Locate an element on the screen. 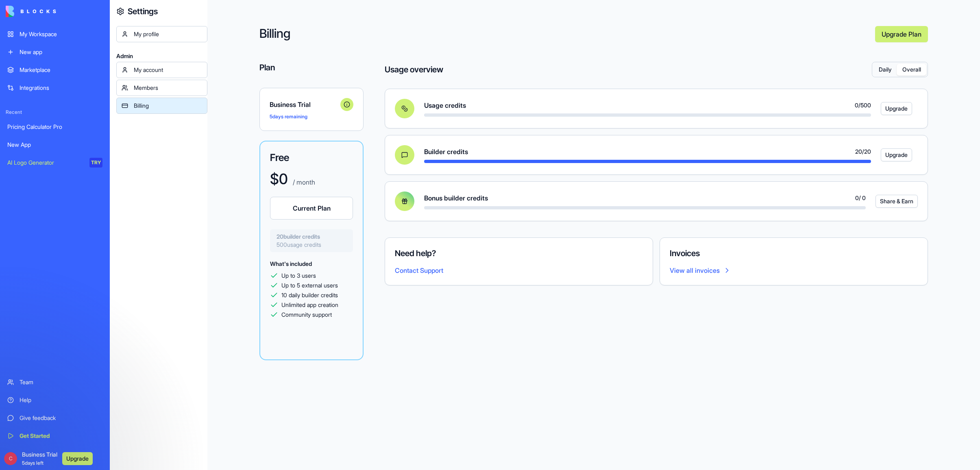  div: Help is located at coordinates (61, 400).